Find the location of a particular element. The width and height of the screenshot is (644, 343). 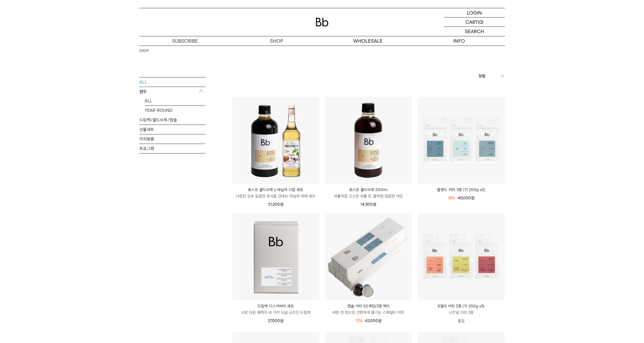

img: 8월의 커피 3종 (각 200g x3) is located at coordinates (461, 257).